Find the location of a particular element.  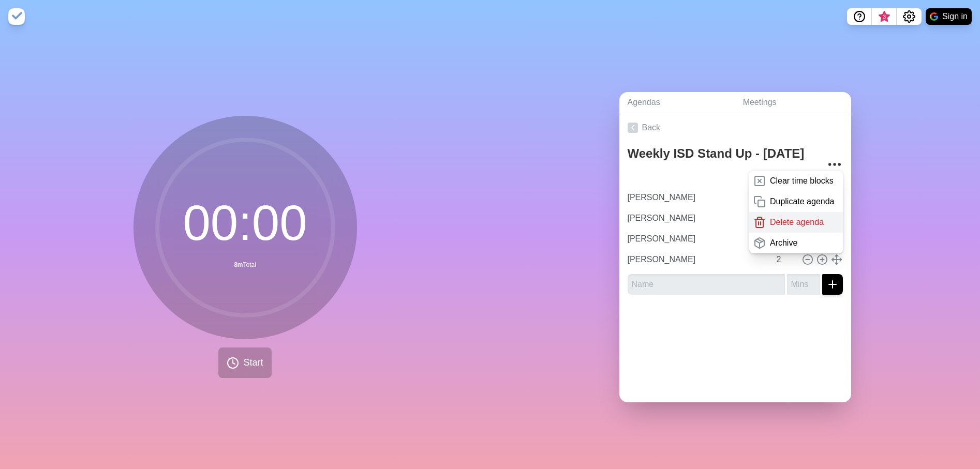

button: Help is located at coordinates (859, 16).